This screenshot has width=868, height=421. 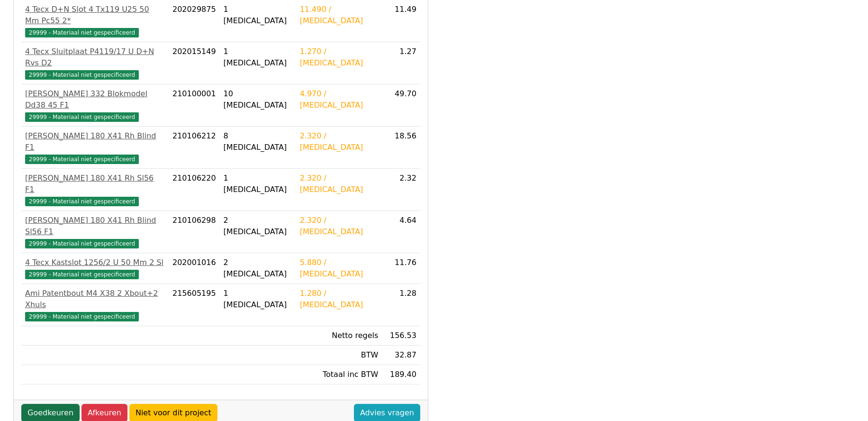 What do you see at coordinates (401, 355) in the screenshot?
I see `td: 32.87` at bounding box center [401, 355].